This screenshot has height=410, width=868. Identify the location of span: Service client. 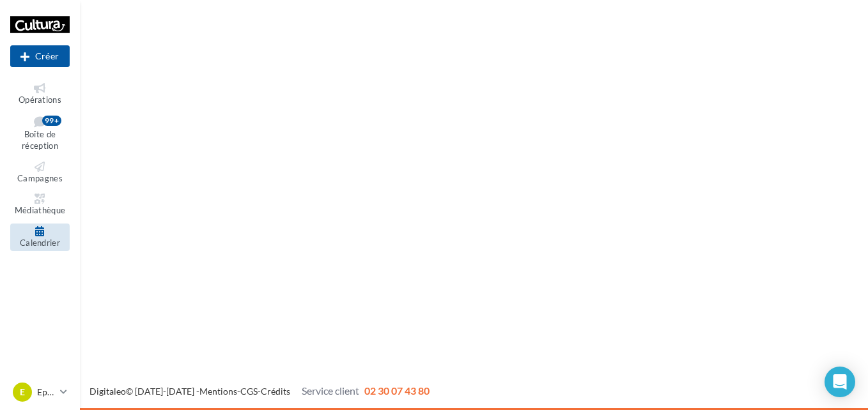
(330, 390).